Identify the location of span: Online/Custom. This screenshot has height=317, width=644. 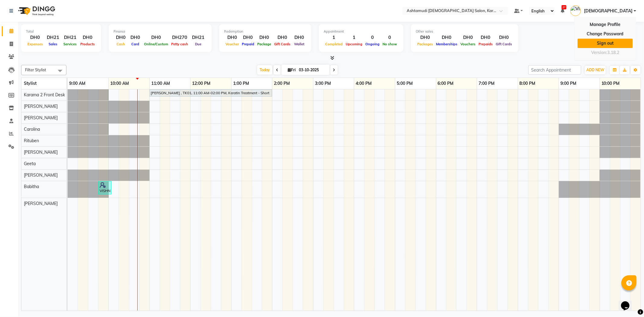
(156, 44).